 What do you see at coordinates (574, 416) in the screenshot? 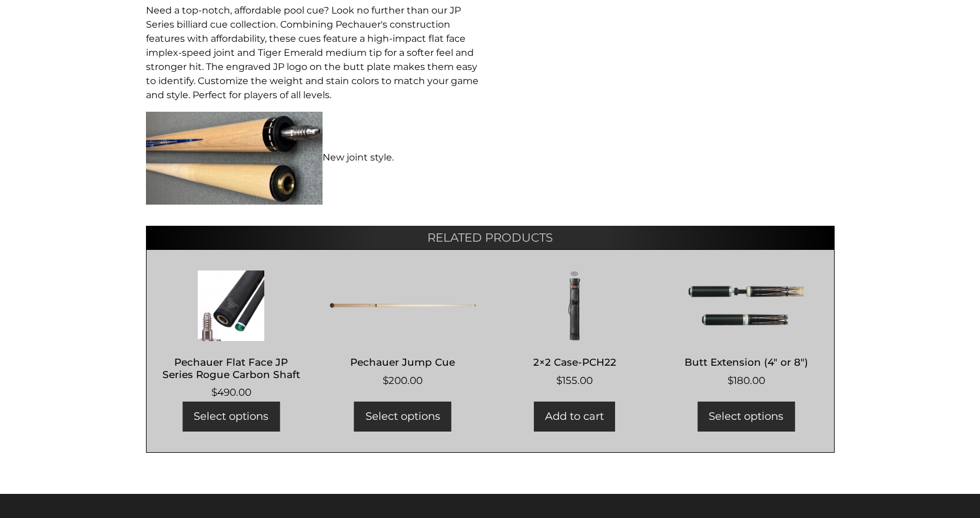
I see `a: Add to cart: “2x2 Case-PCH22”` at bounding box center [574, 416].